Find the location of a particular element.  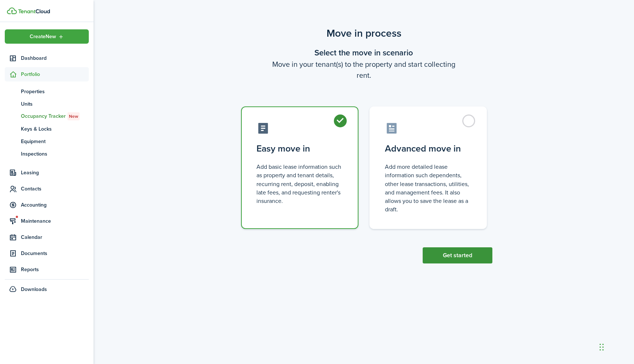

a: Keys & Locks is located at coordinates (46, 129).